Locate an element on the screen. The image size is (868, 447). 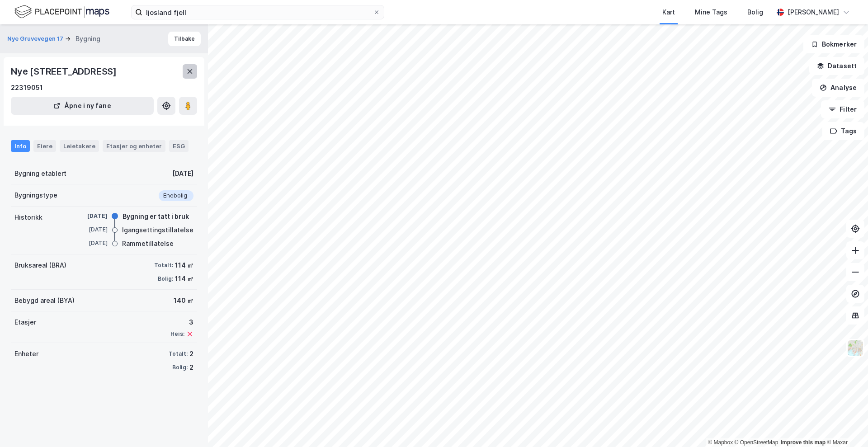
div: 3 is located at coordinates (182, 323).